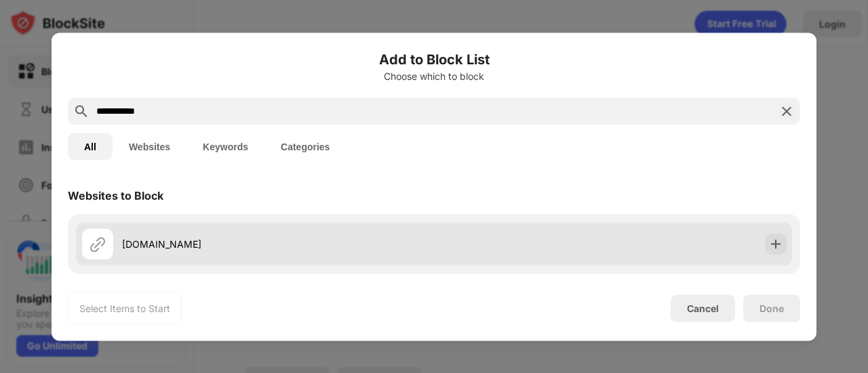 This screenshot has width=868, height=373. Describe the element at coordinates (124, 308) in the screenshot. I see `div: Select Items to Start` at that location.